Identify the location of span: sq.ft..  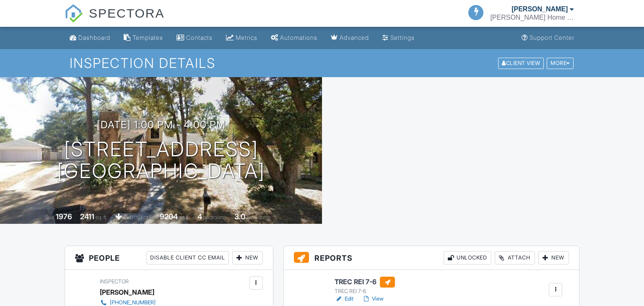
(184, 217).